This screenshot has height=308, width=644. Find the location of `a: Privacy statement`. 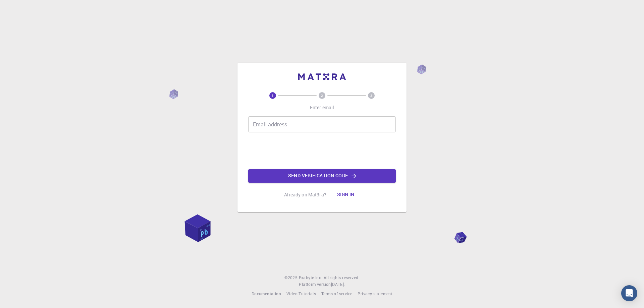

a: Privacy statement is located at coordinates (375, 294).